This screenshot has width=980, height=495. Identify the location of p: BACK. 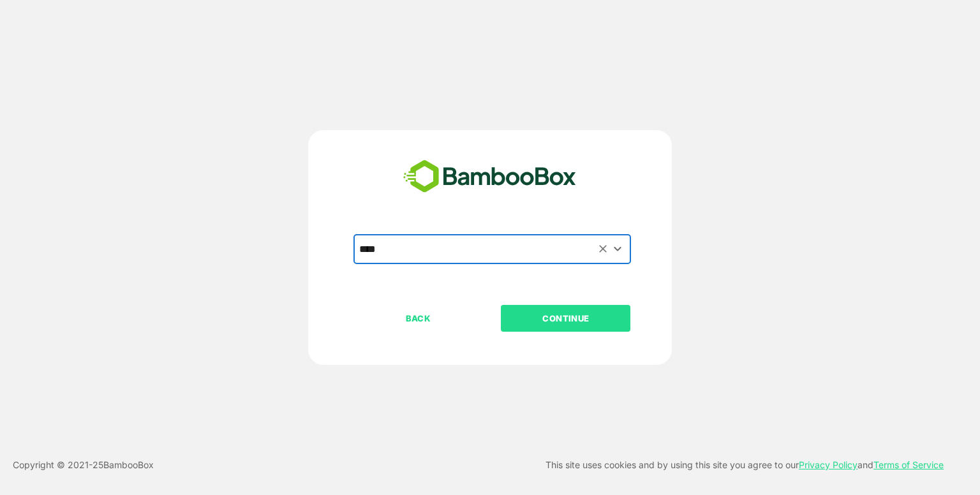
(418, 318).